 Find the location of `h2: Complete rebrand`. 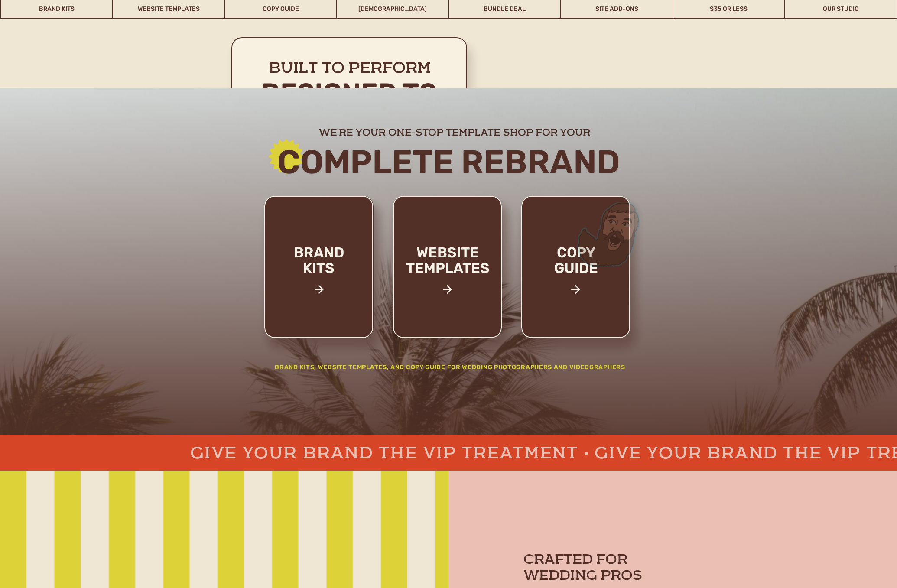

h2: Complete rebrand is located at coordinates (448, 161).